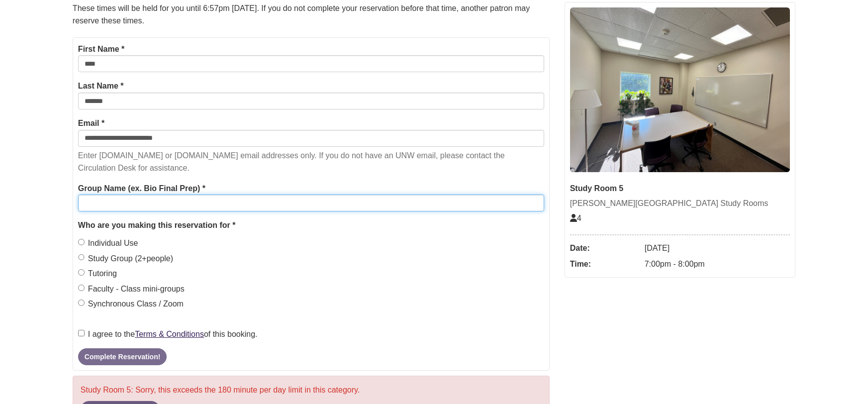 The width and height of the screenshot is (868, 404). Describe the element at coordinates (576, 218) in the screenshot. I see `span: The capacity of this space` at that location.